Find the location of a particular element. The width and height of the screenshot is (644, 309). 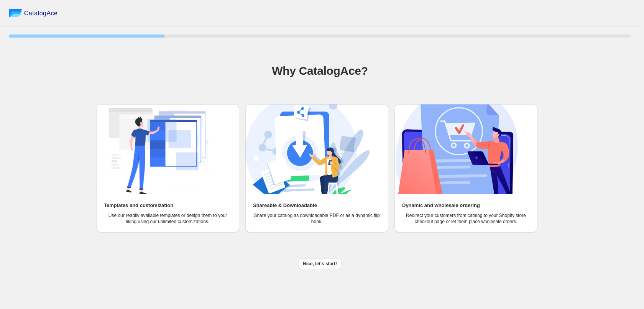

img: Dynamic and wholesale ordering is located at coordinates (457, 149).